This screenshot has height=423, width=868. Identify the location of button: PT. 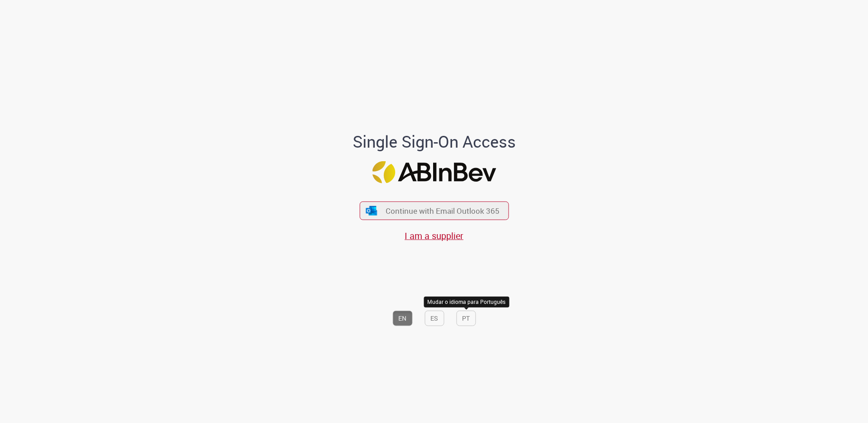
(465, 318).